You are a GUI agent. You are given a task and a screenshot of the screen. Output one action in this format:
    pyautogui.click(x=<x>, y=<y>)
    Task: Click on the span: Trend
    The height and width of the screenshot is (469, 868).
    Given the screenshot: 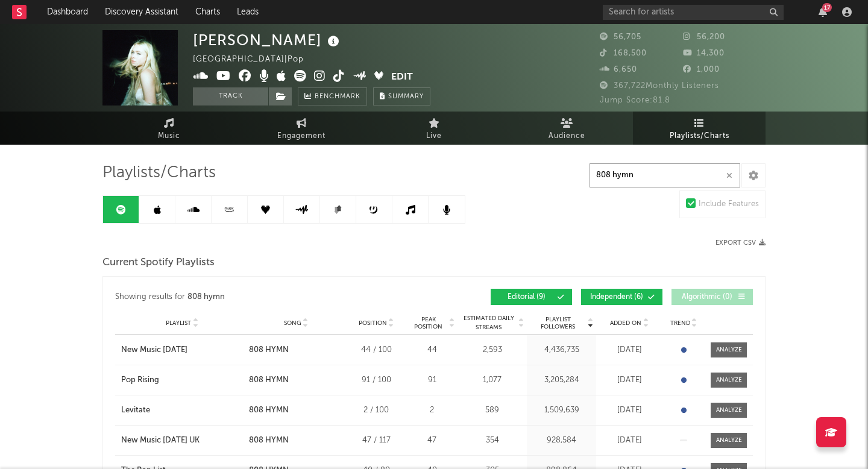 What is the action you would take?
    pyautogui.click(x=680, y=323)
    